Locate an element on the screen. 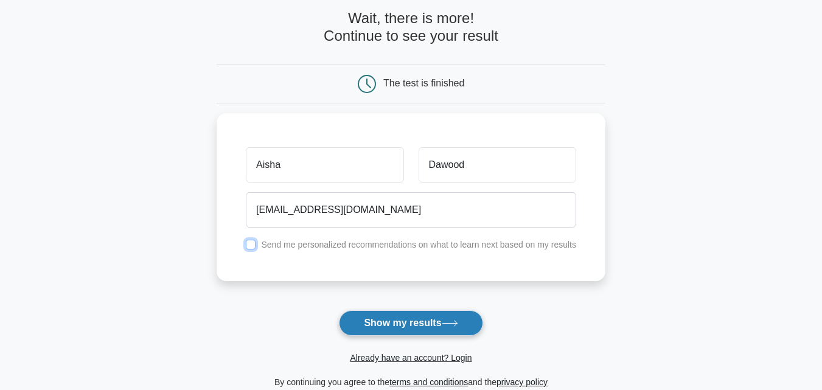 The height and width of the screenshot is (390, 822). label: Send me personalized recommendations on what to learn next based on my results is located at coordinates (419, 245).